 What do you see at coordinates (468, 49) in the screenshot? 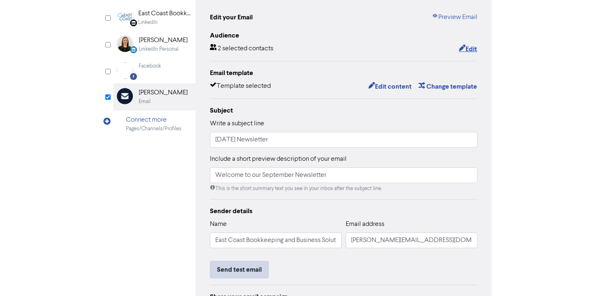
I see `button: Edit` at bounding box center [468, 49].